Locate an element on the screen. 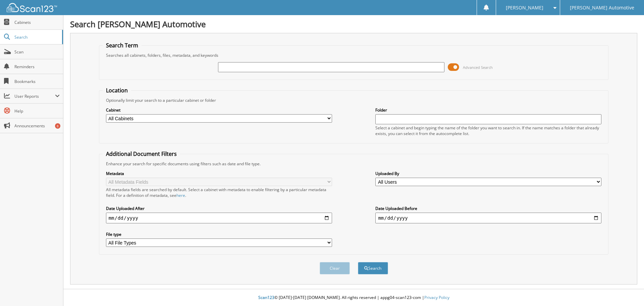 The width and height of the screenshot is (644, 306). label: Cabinet is located at coordinates (219, 110).